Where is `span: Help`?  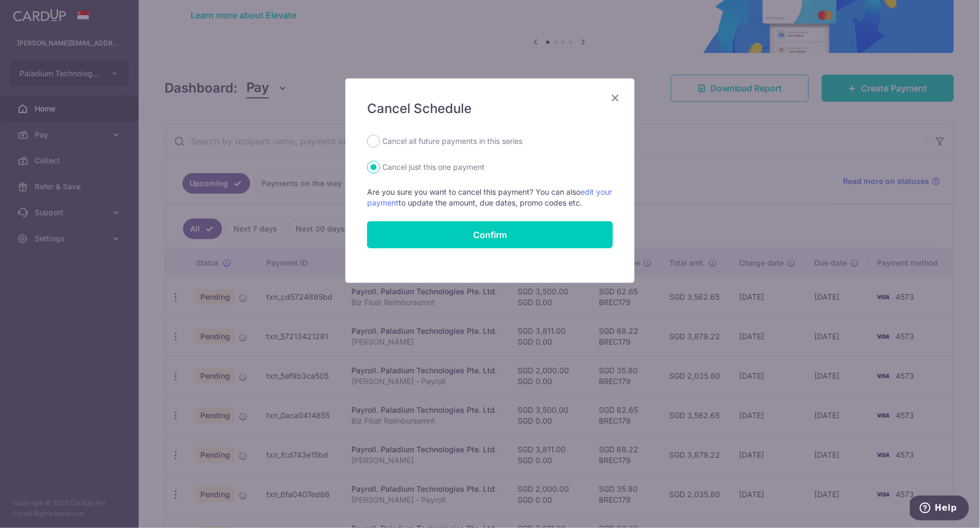 span: Help is located at coordinates (36, 13).